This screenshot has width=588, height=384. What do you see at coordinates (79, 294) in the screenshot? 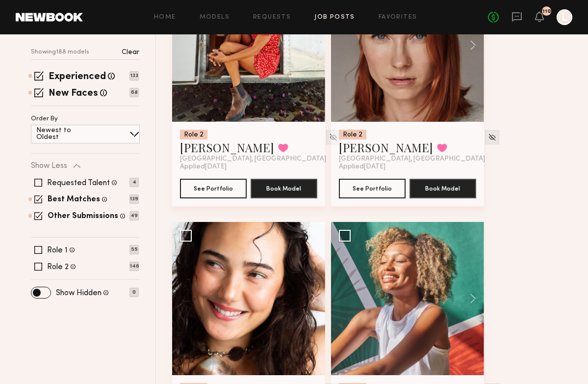
I see `label: Show Hidden` at bounding box center [79, 294].